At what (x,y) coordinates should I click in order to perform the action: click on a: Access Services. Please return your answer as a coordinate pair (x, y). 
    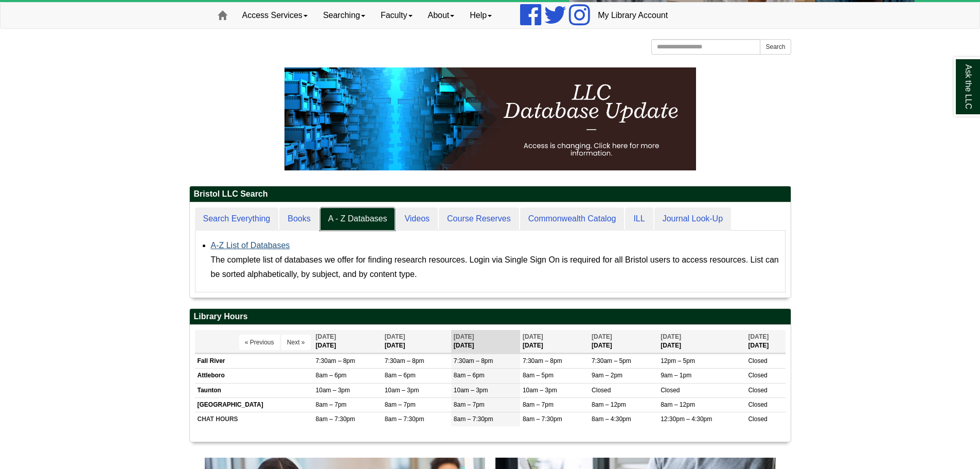
    Looking at the image, I should click on (275, 16).